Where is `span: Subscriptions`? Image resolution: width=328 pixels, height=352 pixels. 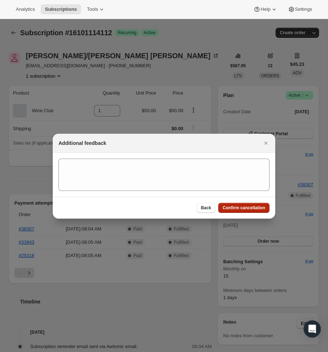 span: Subscriptions is located at coordinates (61, 9).